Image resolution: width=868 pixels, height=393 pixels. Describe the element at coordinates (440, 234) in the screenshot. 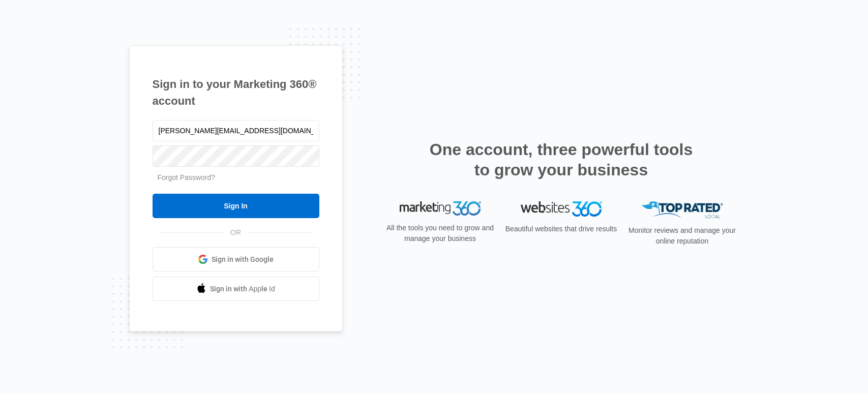

I see `p: All the tools you need to grow and manage your business` at that location.